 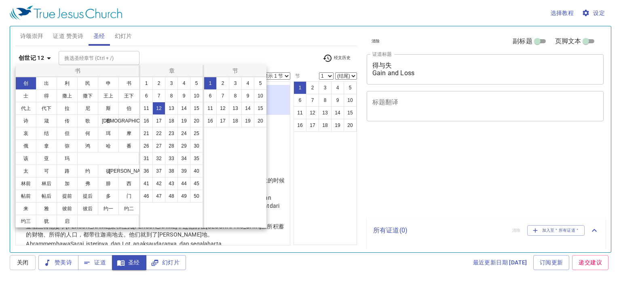 I want to click on button: 拿, so click(x=47, y=146).